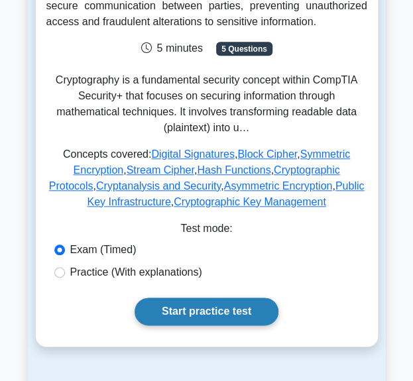 The height and width of the screenshot is (381, 413). Describe the element at coordinates (192, 154) in the screenshot. I see `a: Digital Signatures` at that location.